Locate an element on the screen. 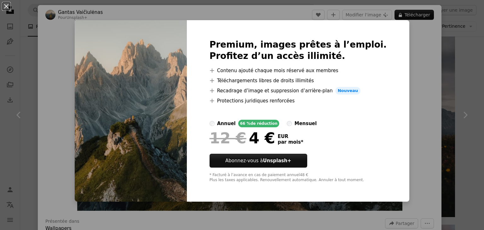  img: premium_photo-1724175868152-9a3aa19d5cbf is located at coordinates (131, 111).